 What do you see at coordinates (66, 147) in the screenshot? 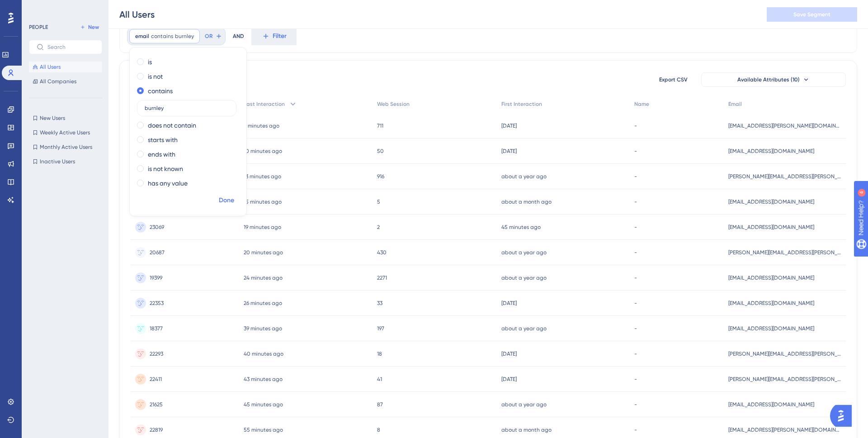
I see `button: Monthly Active Users` at bounding box center [66, 147].